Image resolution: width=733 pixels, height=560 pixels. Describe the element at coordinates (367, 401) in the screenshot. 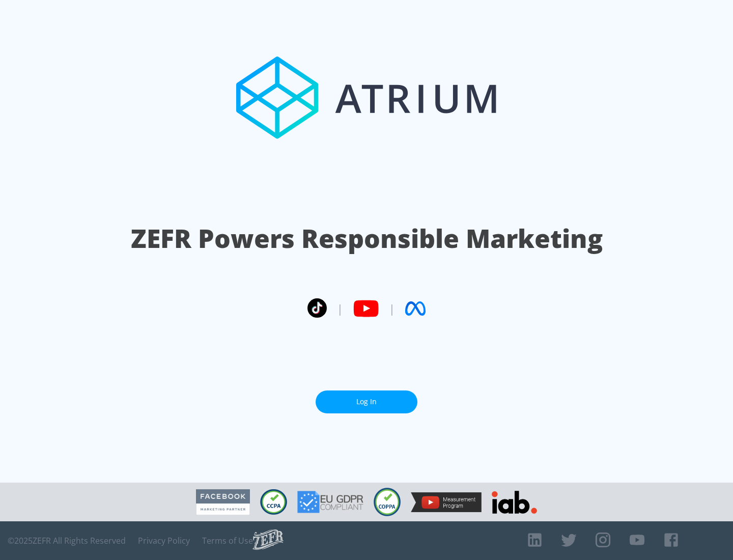

I see `a: Log In` at that location.